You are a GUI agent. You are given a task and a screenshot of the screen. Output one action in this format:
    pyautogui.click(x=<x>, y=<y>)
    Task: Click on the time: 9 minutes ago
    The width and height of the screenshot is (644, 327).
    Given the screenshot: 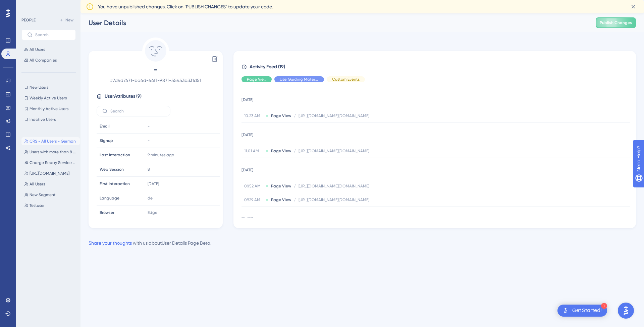 What is the action you would take?
    pyautogui.click(x=160, y=155)
    